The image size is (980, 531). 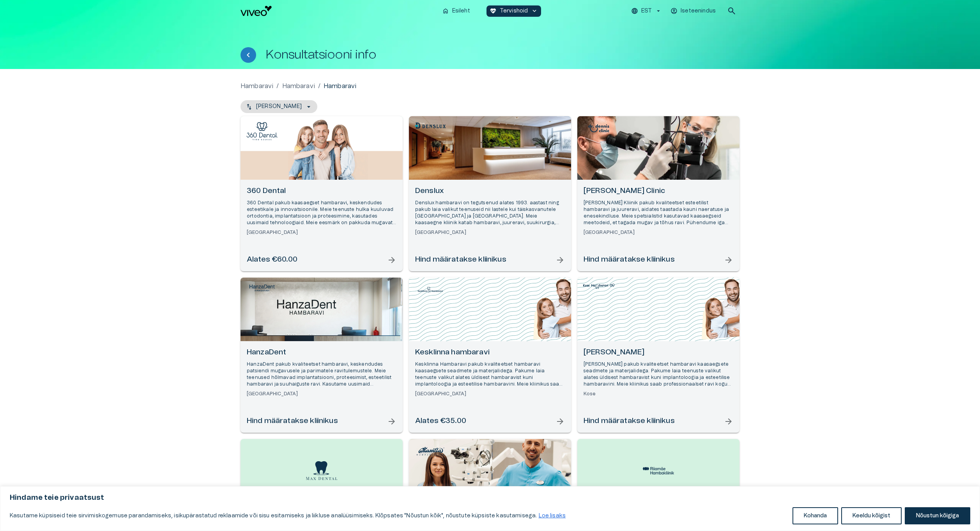 I want to click on img: Maxilla Hambakliinik logo, so click(x=430, y=451).